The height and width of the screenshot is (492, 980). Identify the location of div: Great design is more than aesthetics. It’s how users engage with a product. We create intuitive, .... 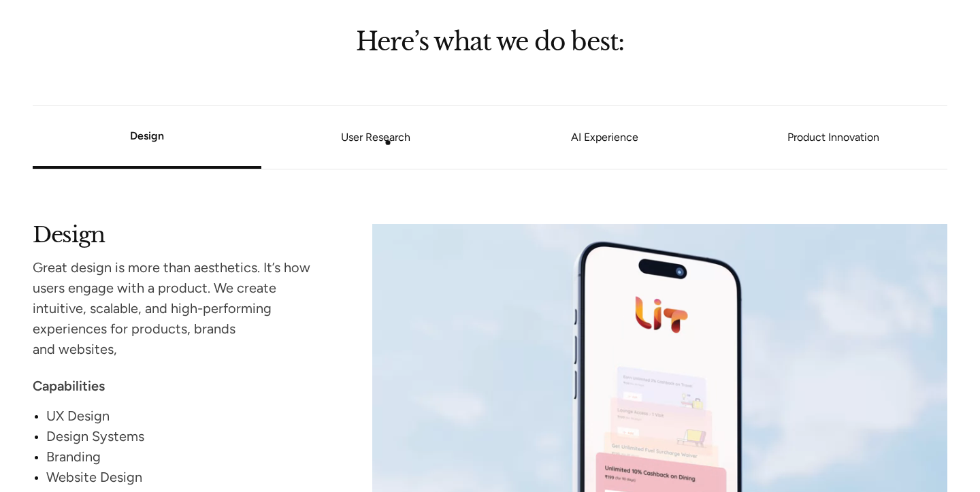
(176, 308).